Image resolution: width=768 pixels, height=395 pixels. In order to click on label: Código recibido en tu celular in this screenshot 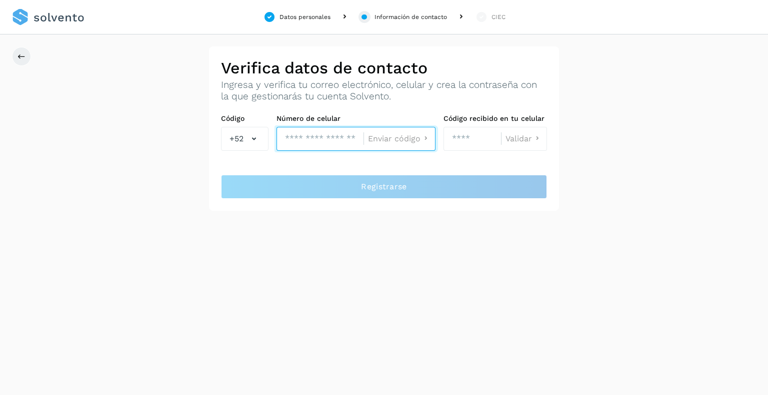, I will do `click(495, 118)`.